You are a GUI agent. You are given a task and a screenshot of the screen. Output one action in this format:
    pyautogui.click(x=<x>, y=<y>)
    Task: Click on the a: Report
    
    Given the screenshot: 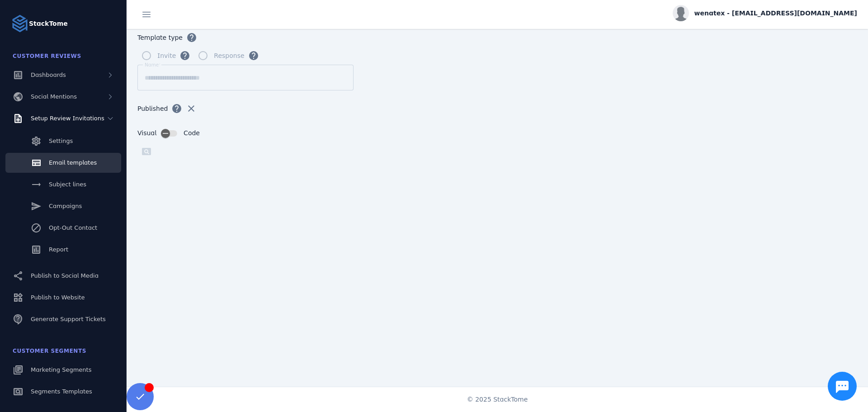 What is the action you would take?
    pyautogui.click(x=63, y=250)
    